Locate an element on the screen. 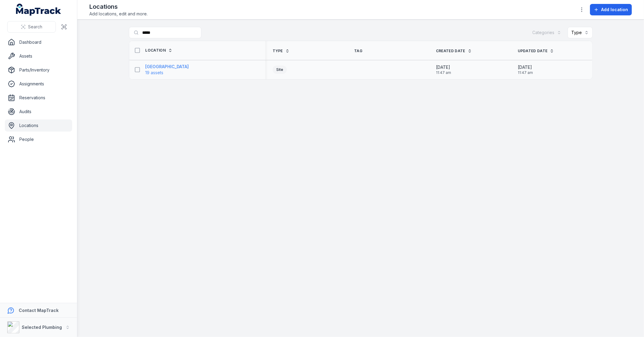 The image size is (644, 337). span: Updated Date is located at coordinates (533, 51).